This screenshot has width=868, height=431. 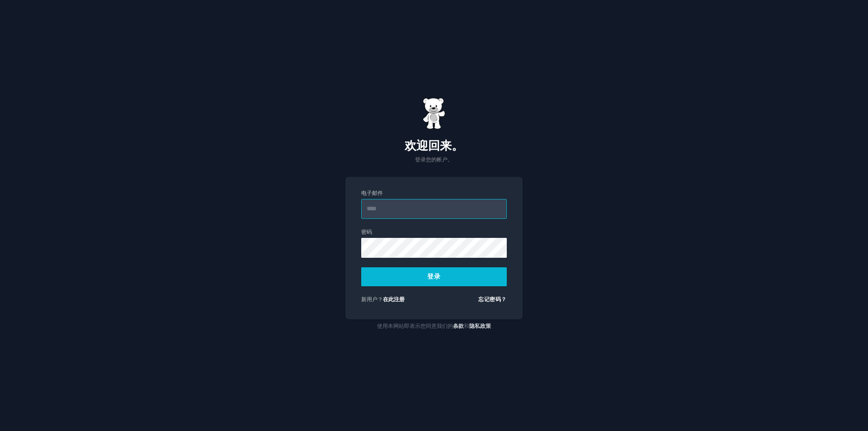 What do you see at coordinates (434, 114) in the screenshot?
I see `img: 小熊软糖` at bounding box center [434, 114].